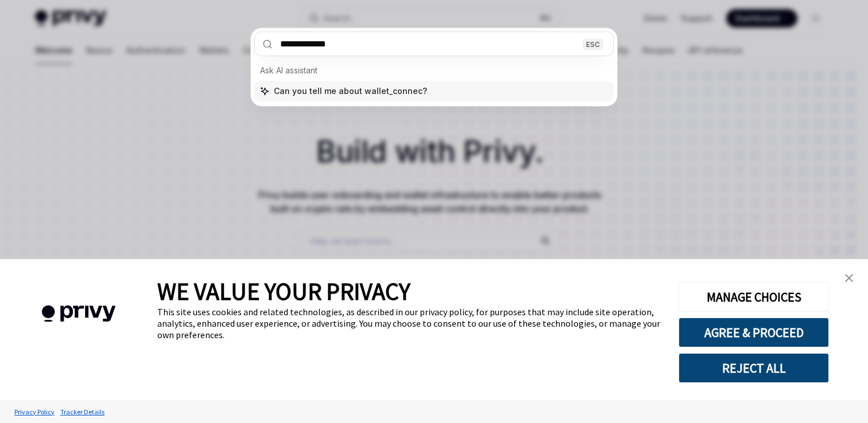 Image resolution: width=868 pixels, height=423 pixels. Describe the element at coordinates (434, 71) in the screenshot. I see `div: Ask AI assistant` at that location.